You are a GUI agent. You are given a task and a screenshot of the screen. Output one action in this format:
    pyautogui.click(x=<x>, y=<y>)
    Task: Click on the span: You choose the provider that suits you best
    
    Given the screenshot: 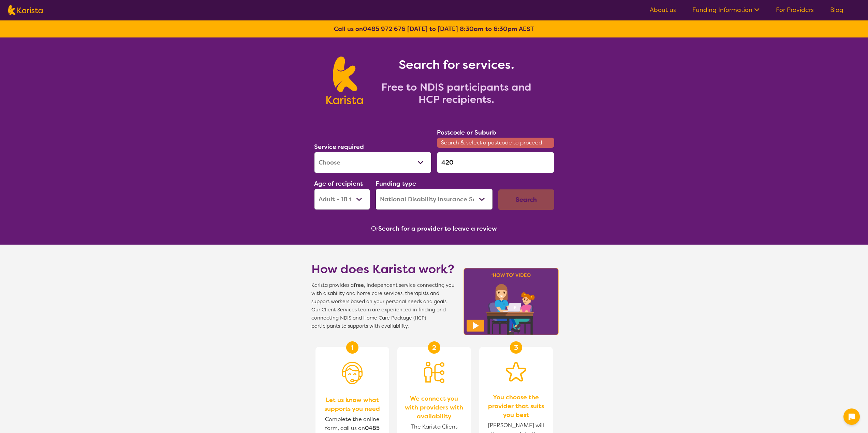 What is the action you would take?
    pyautogui.click(x=516, y=406)
    